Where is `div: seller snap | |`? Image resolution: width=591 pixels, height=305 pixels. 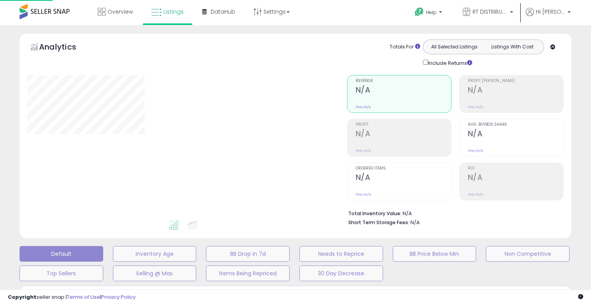 div: seller snap | | is located at coordinates (72, 298).